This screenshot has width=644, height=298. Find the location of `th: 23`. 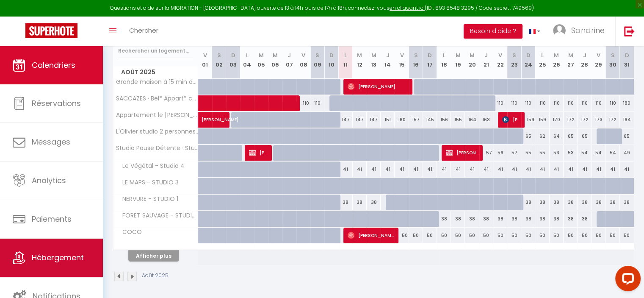

th: 23 is located at coordinates (514, 60).